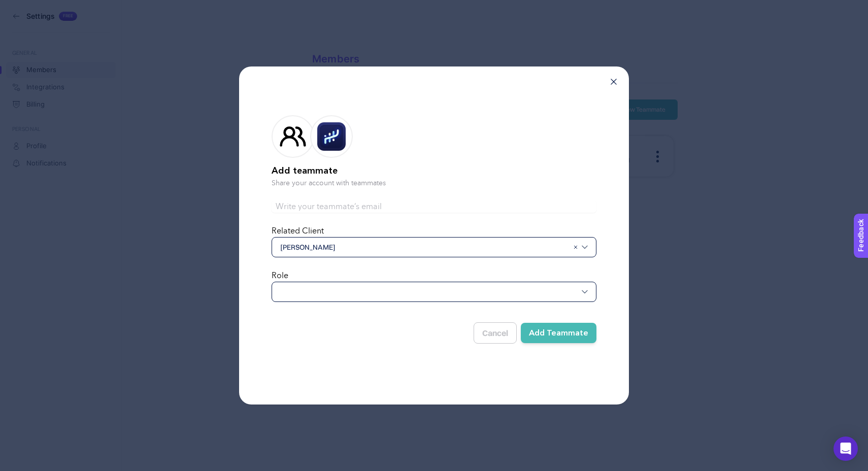 This screenshot has width=868, height=471. Describe the element at coordinates (558, 333) in the screenshot. I see `button: Add Teammate` at that location.